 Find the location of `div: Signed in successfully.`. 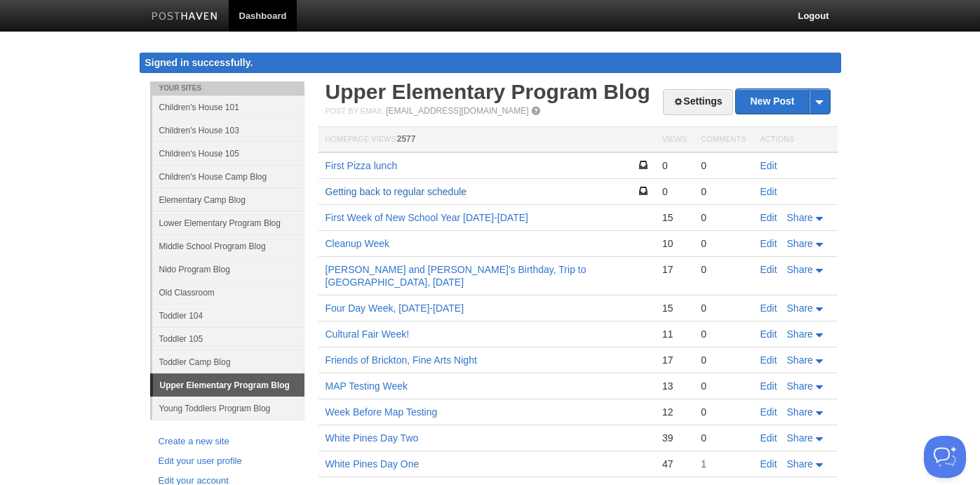

div: Signed in successfully. is located at coordinates (490, 63).